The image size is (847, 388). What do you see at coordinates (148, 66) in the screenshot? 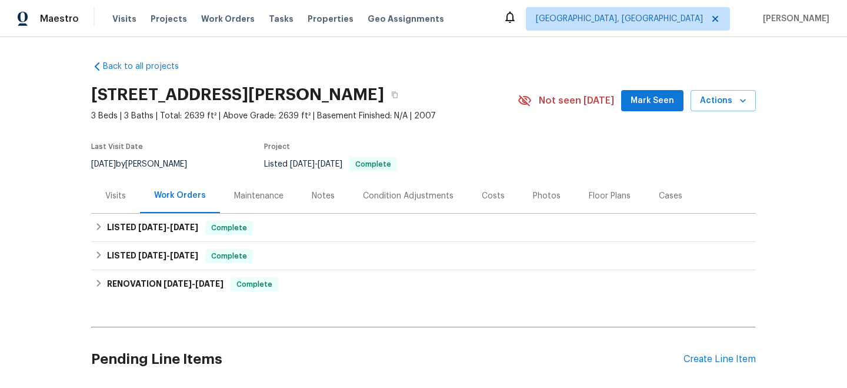
I see `a: Back to all projects` at bounding box center [148, 66].